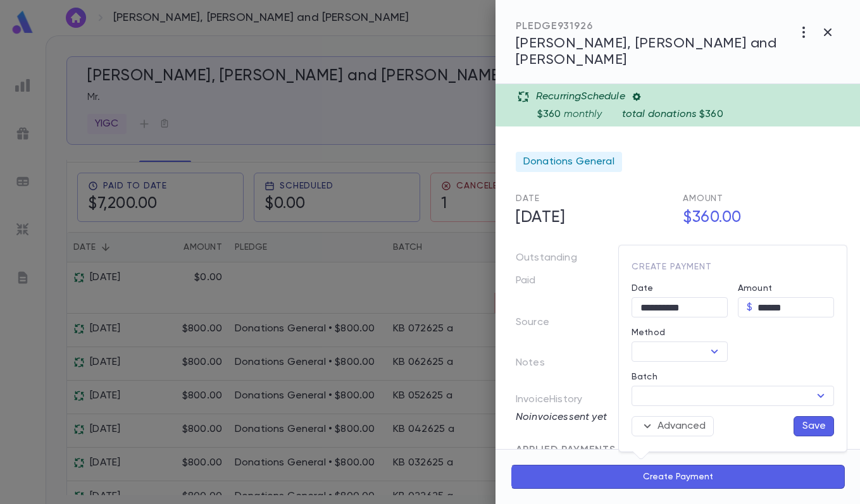 This screenshot has height=504, width=860. I want to click on button: Save, so click(814, 426).